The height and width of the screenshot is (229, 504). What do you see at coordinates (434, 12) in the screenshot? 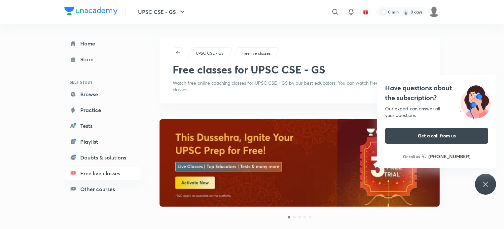
I see `img: Ajay kharadi` at bounding box center [434, 12].